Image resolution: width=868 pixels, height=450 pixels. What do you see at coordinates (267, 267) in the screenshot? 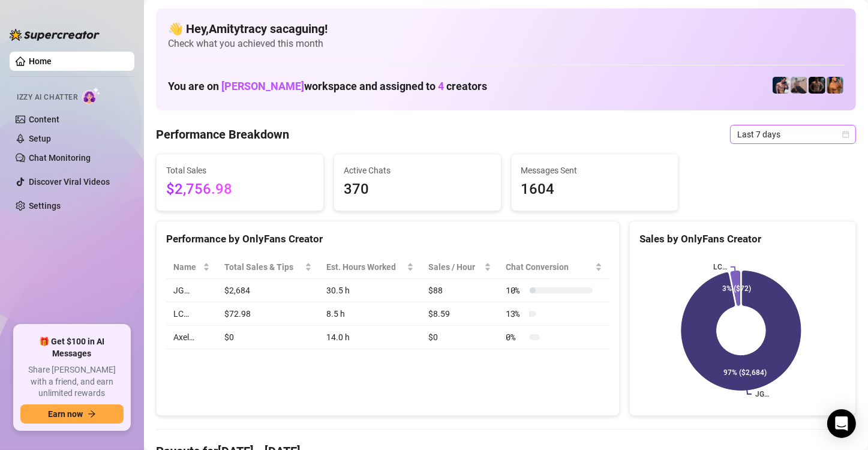
I see `th: Total Sales & Tips` at bounding box center [267, 267].